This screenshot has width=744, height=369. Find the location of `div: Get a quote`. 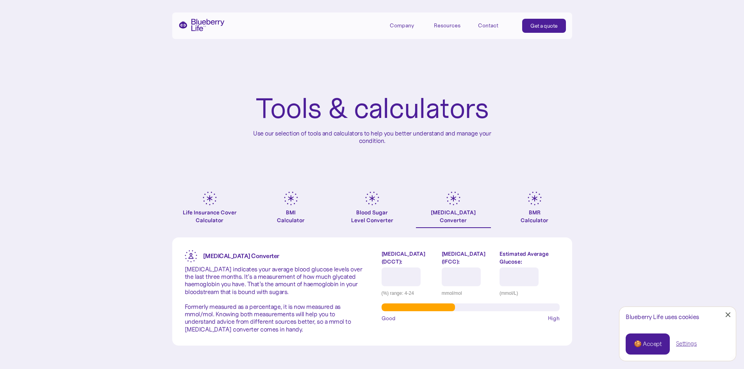

div: Get a quote is located at coordinates (544, 26).